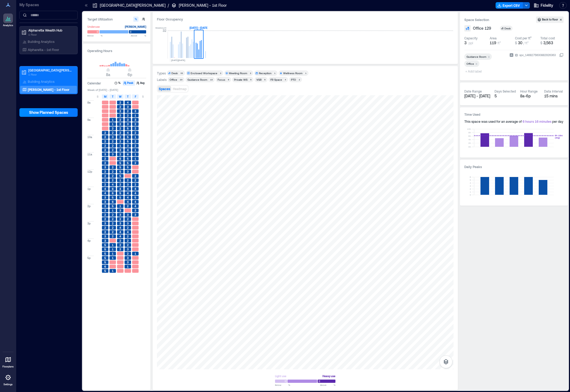 This screenshot has height=392, width=570. Describe the element at coordinates (489, 57) in the screenshot. I see `div: Remove Guidance Room` at that location.